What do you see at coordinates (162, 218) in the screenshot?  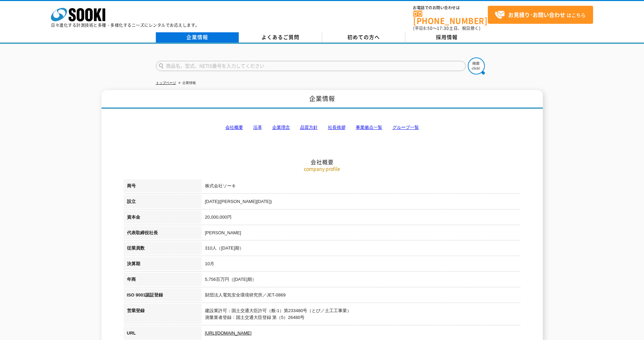 I see `th: 資本金` at bounding box center [162, 218].